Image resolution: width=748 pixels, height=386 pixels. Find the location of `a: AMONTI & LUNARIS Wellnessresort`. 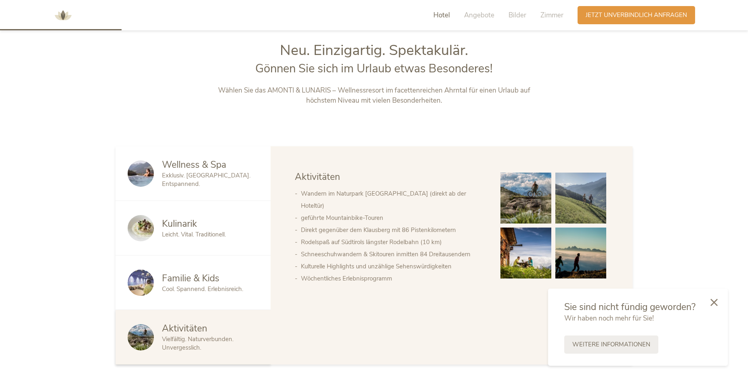

a: AMONTI & LUNARIS Wellnessresort is located at coordinates (63, 15).